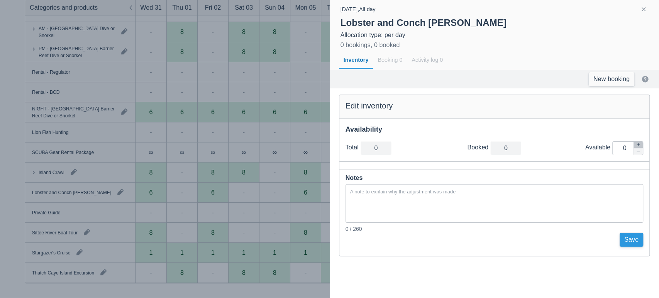 The image size is (659, 298). Describe the element at coordinates (353, 148) in the screenshot. I see `div: Total` at that location.